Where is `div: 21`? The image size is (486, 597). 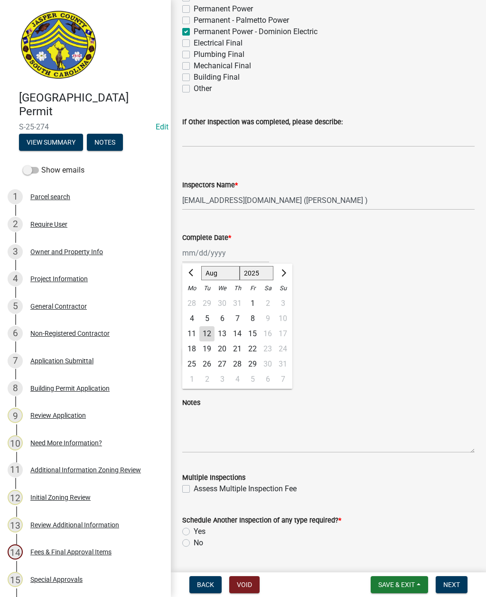 div: 21 is located at coordinates (237, 349).